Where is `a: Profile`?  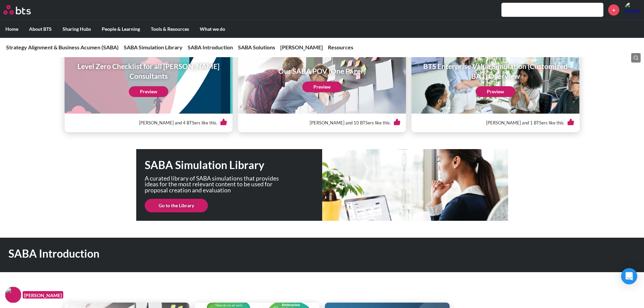 a: Profile is located at coordinates (632, 10).